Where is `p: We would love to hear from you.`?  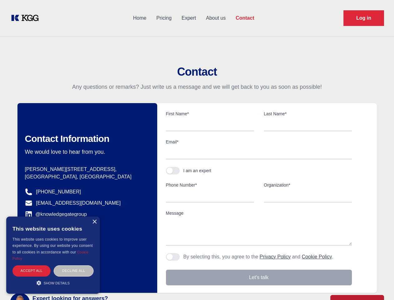
p: We would love to hear from you. is located at coordinates (86, 152).